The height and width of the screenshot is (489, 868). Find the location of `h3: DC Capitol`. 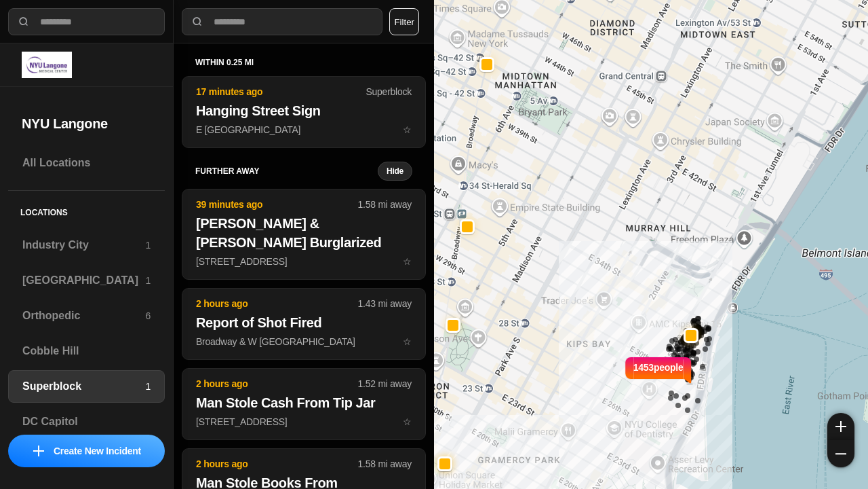

h3: DC Capitol is located at coordinates (86, 422).